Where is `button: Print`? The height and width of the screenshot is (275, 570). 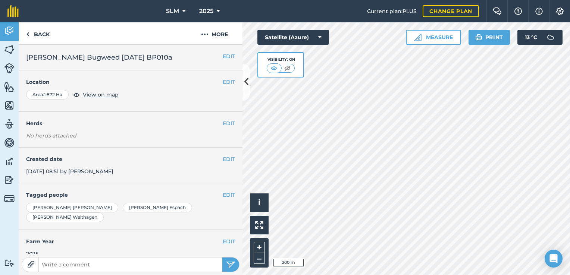
button: Print is located at coordinates (489, 37).